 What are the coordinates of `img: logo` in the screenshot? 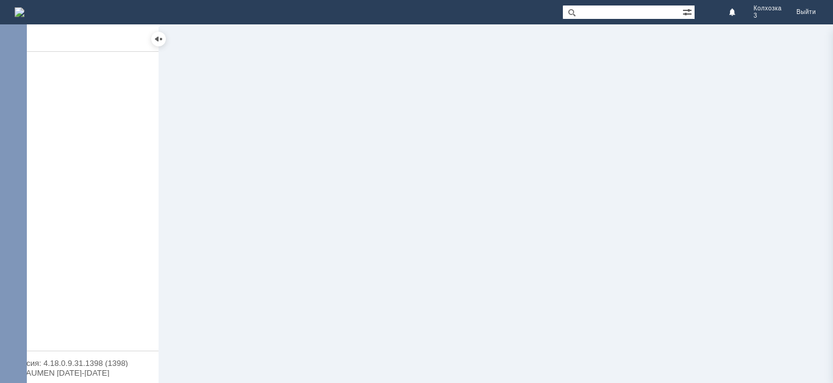 It's located at (20, 12).